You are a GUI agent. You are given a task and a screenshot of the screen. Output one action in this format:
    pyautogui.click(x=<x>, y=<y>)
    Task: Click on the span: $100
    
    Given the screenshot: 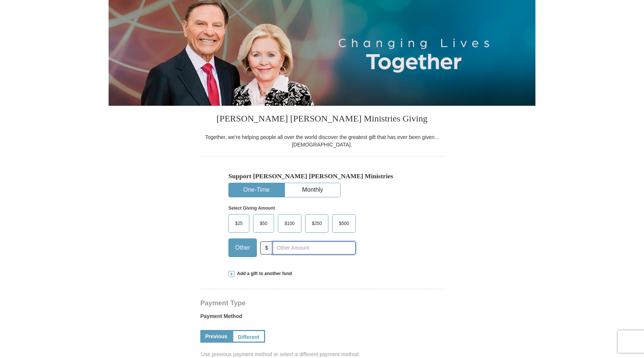 What is the action you would take?
    pyautogui.click(x=290, y=224)
    